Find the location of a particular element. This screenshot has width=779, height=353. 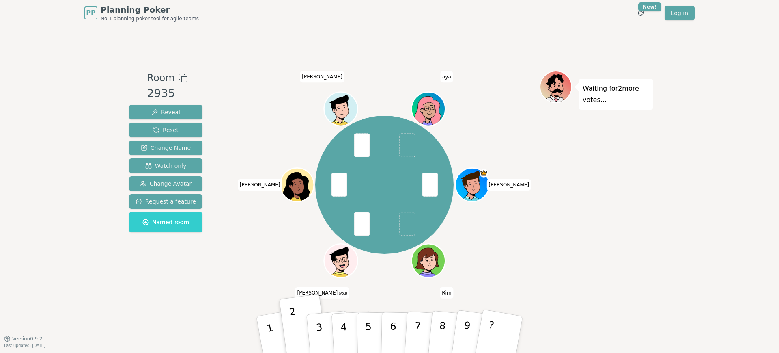

button: Watch only is located at coordinates (166, 166).